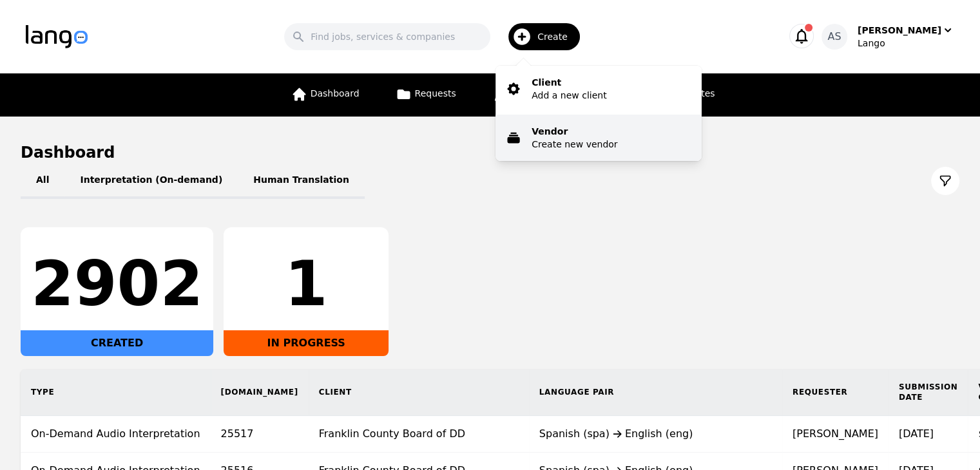  What do you see at coordinates (115, 392) in the screenshot?
I see `th: Type` at bounding box center [115, 392].